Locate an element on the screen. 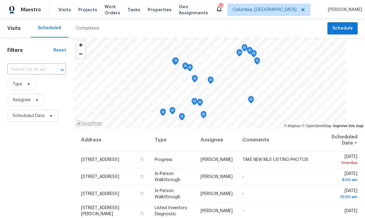 Image resolution: width=365 pixels, height=218 pixels. th: Type is located at coordinates (173, 140).